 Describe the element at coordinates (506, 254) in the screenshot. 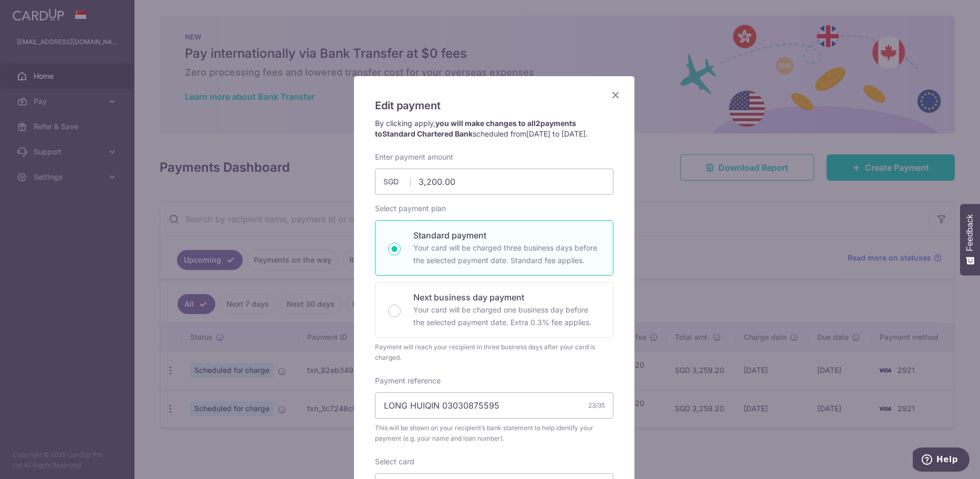

I see `p: Your card will be charged three business days before the selected payment date. Standard fee appl...` at that location.